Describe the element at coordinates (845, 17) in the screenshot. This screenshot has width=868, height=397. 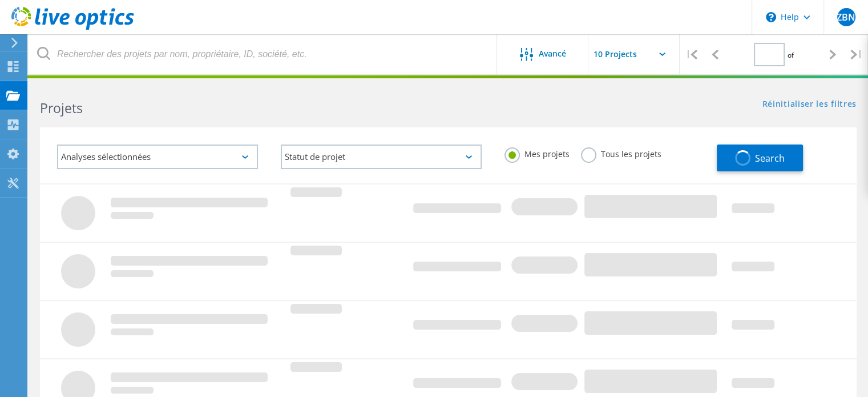
I see `span: ZBN` at that location.